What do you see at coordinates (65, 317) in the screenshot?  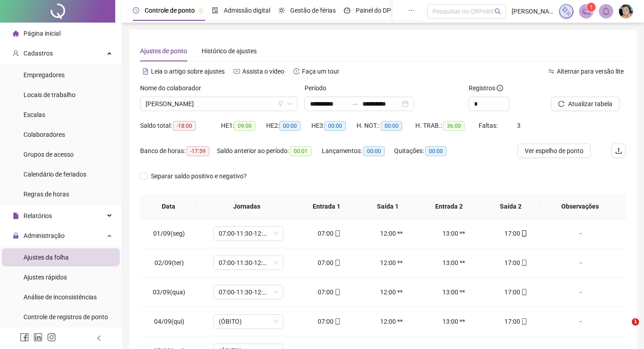 I see `span: Controle de registros de ponto` at bounding box center [65, 317].